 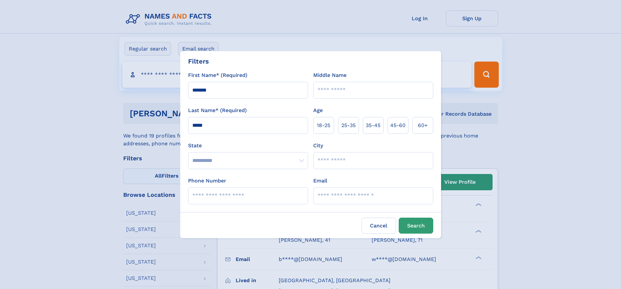 I want to click on span: 60+, so click(x=423, y=126).